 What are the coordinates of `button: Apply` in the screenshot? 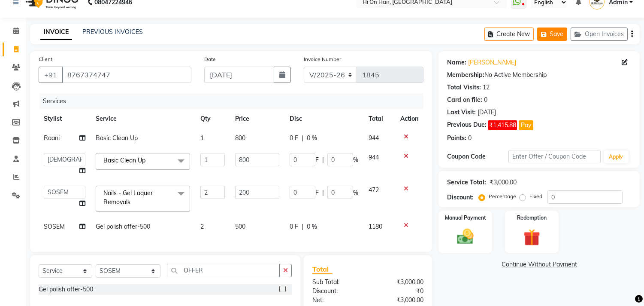 It's located at (616, 157).